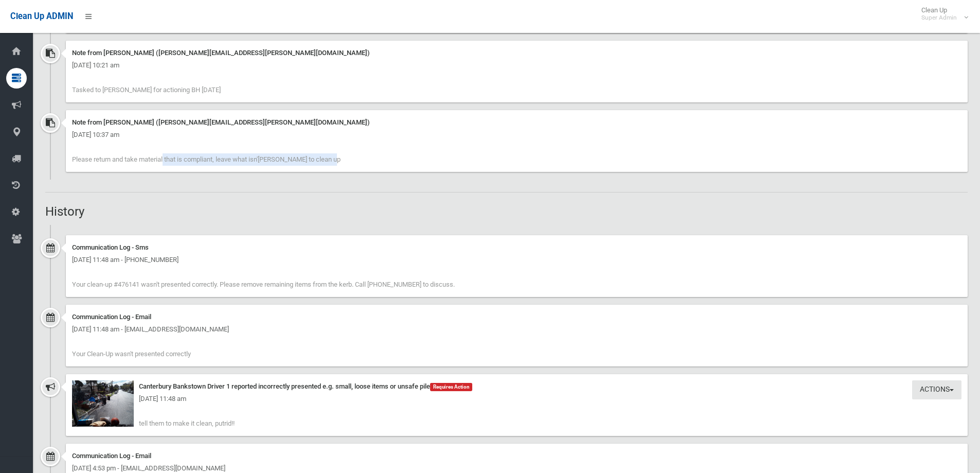 This screenshot has height=473, width=980. Describe the element at coordinates (937, 389) in the screenshot. I see `button: Actions` at that location.